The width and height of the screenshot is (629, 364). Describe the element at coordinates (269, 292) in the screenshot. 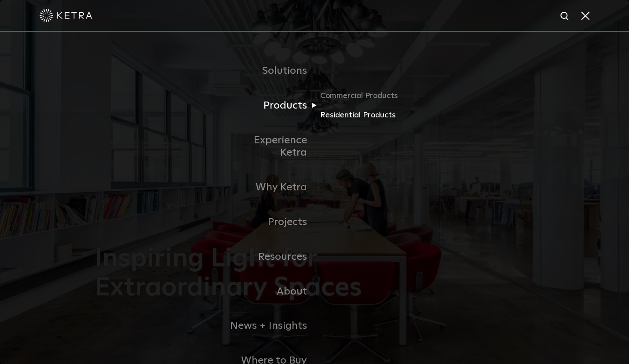

I see `a: About` at that location.